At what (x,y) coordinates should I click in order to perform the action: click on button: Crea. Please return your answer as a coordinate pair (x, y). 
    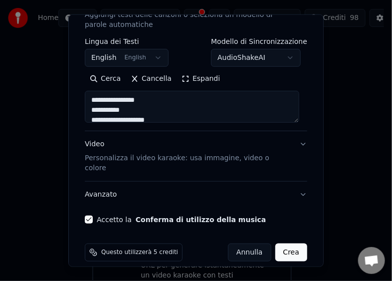
    Looking at the image, I should click on (291, 252).